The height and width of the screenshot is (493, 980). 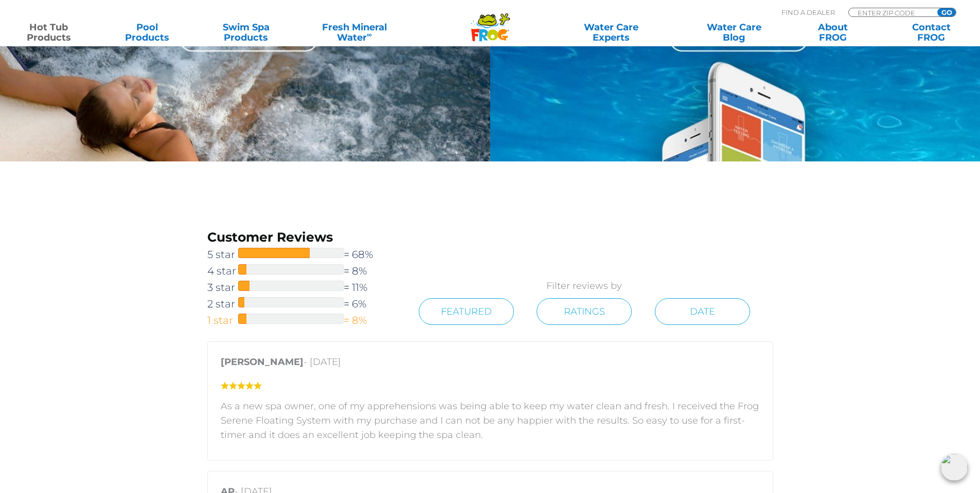 What do you see at coordinates (733, 33) in the screenshot?
I see `a: Water CareBlog` at bounding box center [733, 33].